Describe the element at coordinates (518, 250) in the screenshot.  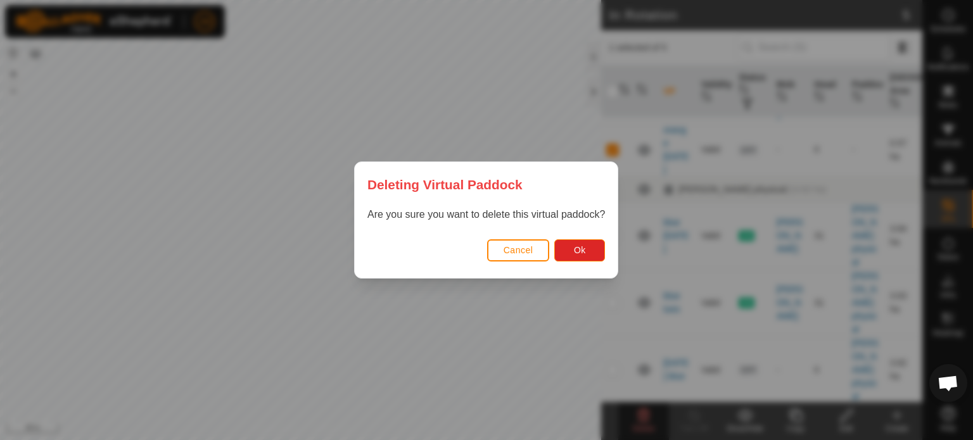
I see `span: Cancel` at that location.